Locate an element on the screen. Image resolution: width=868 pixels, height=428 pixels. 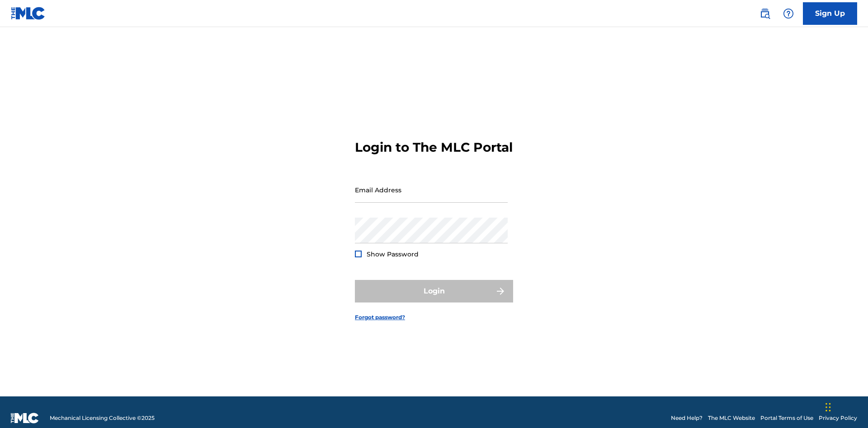
img: MLC Logo is located at coordinates (28, 13).